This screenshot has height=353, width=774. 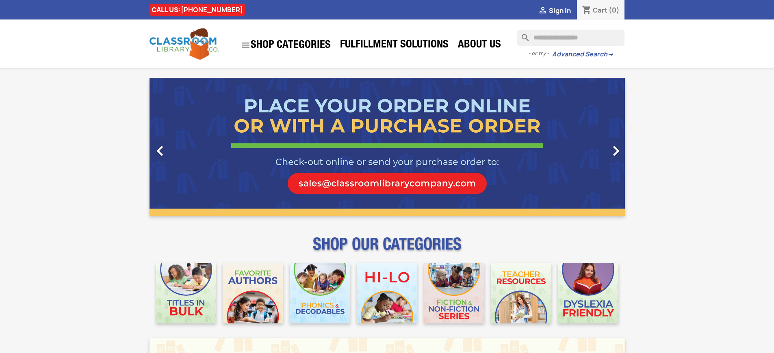 What do you see at coordinates (387, 249) in the screenshot?
I see `p: SHOP OUR CATEGORIES` at bounding box center [387, 249].